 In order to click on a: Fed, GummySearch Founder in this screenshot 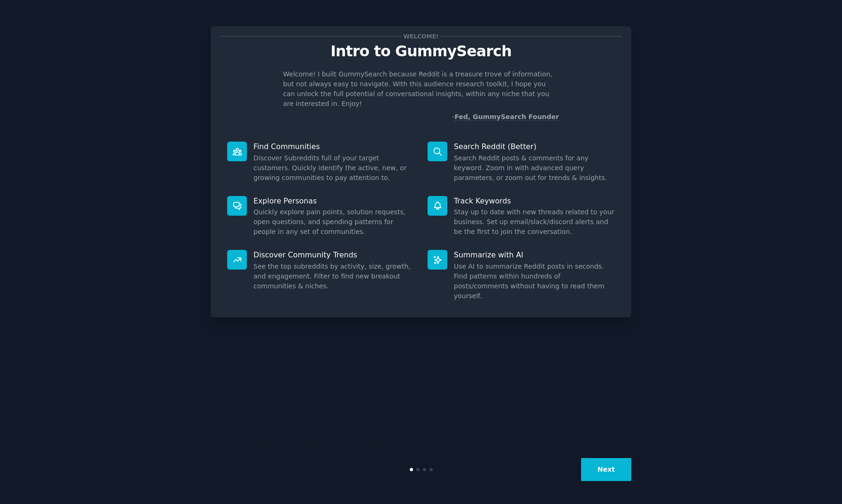, I will do `click(506, 117)`.